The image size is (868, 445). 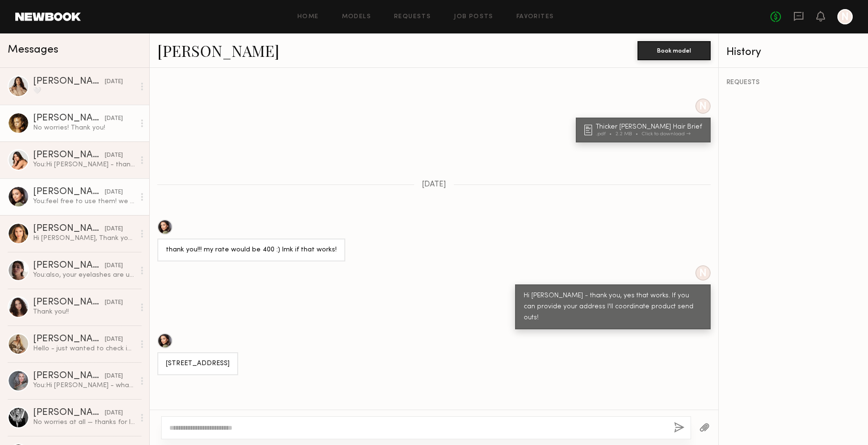 What do you see at coordinates (473, 17) in the screenshot?
I see `a: Job Posts` at bounding box center [473, 17].